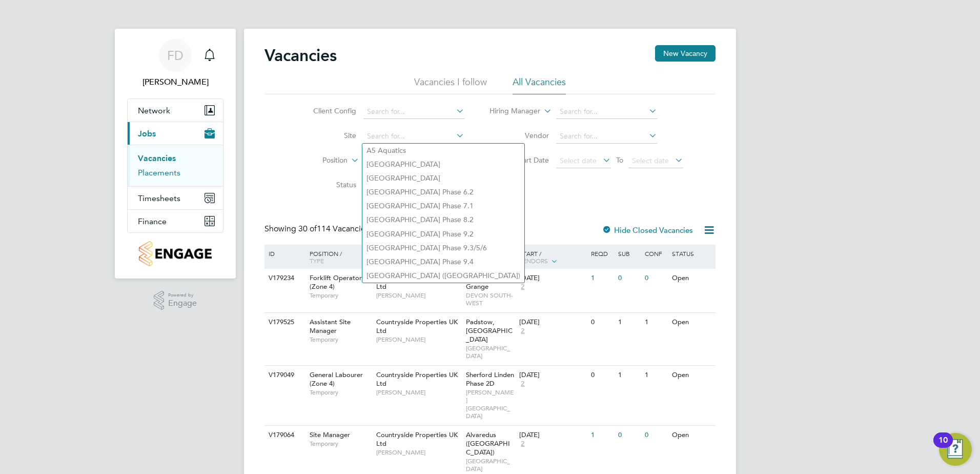 The height and width of the screenshot is (474, 980). What do you see at coordinates (943, 447) in the screenshot?
I see `div: 10` at bounding box center [943, 447].